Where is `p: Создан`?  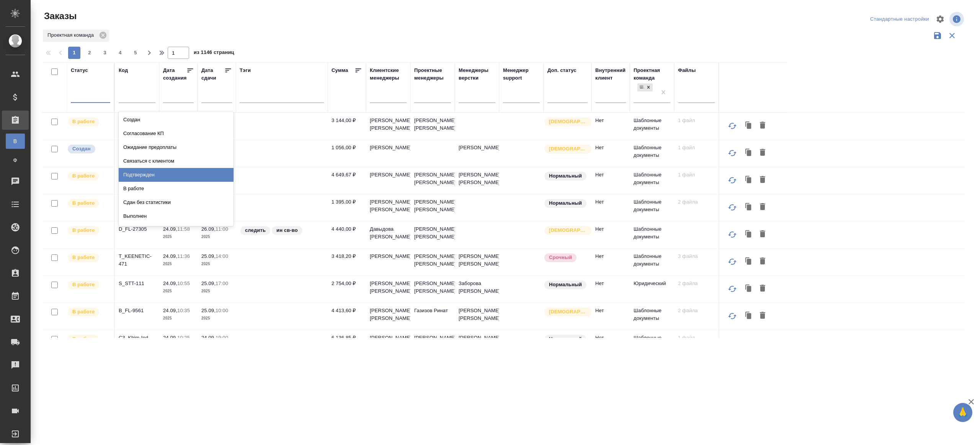 p: Создан is located at coordinates (82, 149).